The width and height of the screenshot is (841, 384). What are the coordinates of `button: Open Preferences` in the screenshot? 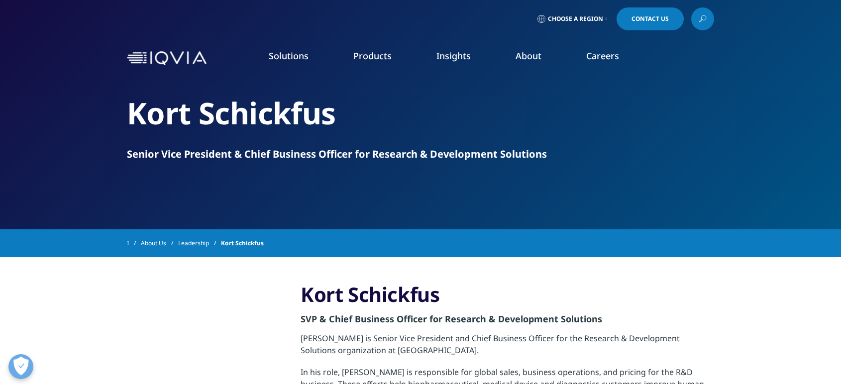 It's located at (21, 367).